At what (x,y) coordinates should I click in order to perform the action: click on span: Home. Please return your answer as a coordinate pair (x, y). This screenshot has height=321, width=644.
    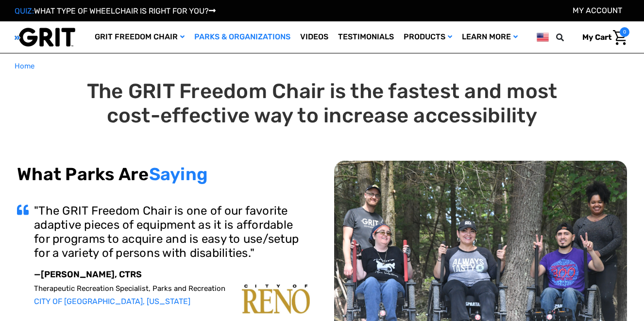
    Looking at the image, I should click on (25, 66).